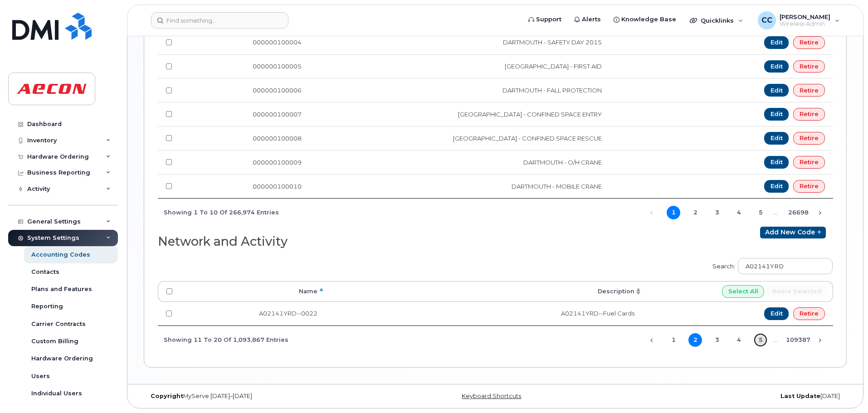 The height and width of the screenshot is (413, 868). Describe the element at coordinates (592, 19) in the screenshot. I see `span: Alerts` at that location.